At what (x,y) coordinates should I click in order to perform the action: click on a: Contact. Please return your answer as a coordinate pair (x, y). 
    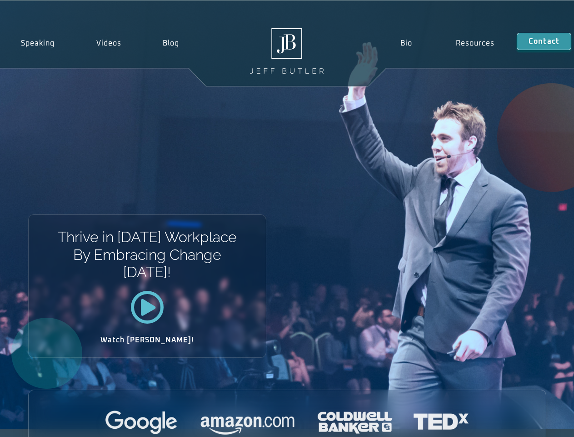
    Looking at the image, I should click on (544, 41).